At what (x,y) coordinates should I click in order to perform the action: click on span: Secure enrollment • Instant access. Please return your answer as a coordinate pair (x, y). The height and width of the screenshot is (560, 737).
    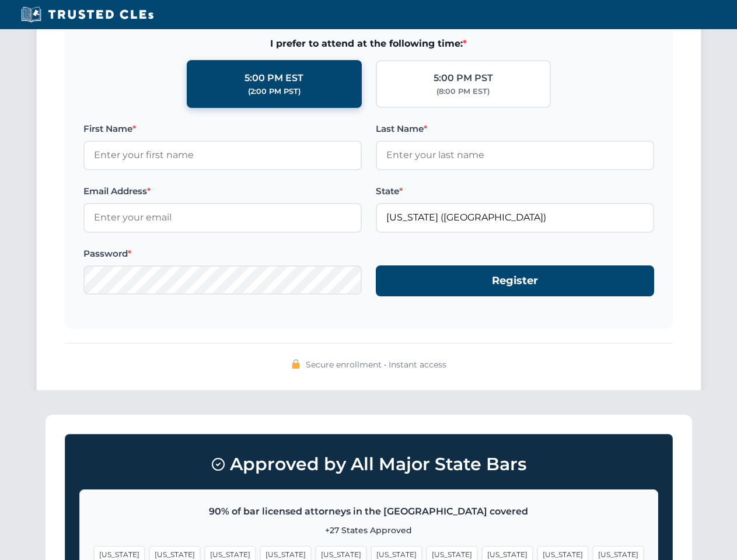
    Looking at the image, I should click on (376, 365).